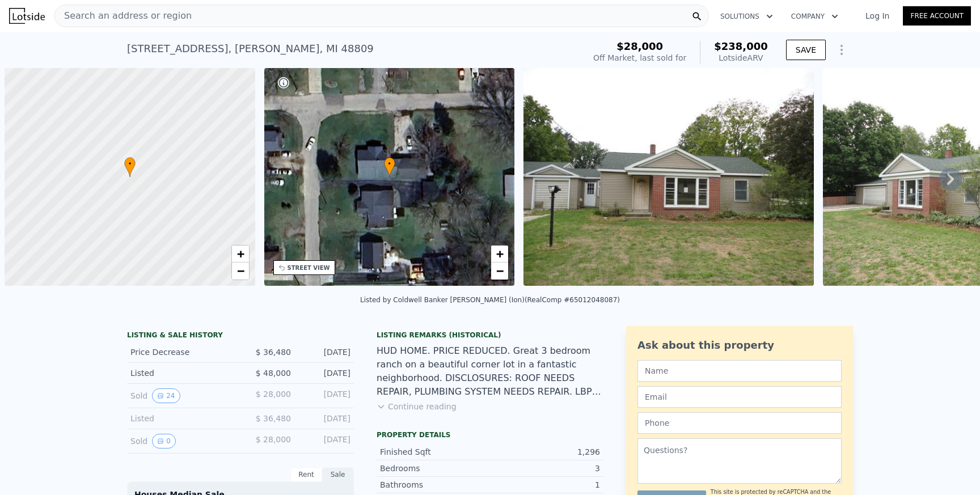  I want to click on a: Log In, so click(877, 16).